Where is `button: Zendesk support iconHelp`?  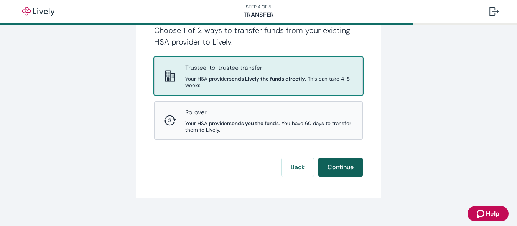 button: Zendesk support iconHelp is located at coordinates (488, 213).